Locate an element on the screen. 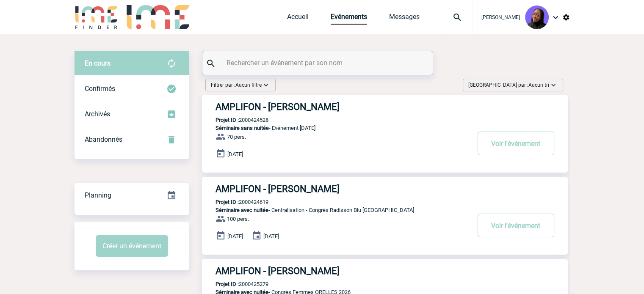  div: Retrouvez ici tous les événements que vous avez décidé d'archiver is located at coordinates (132, 114).